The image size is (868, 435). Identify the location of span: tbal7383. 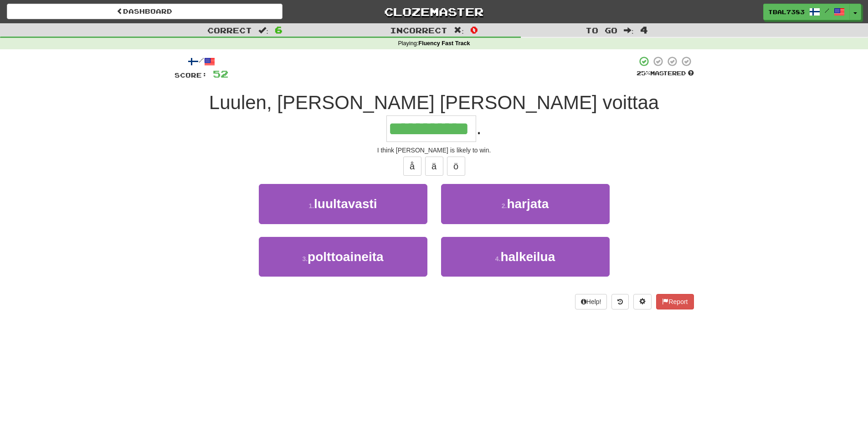
(787, 12).